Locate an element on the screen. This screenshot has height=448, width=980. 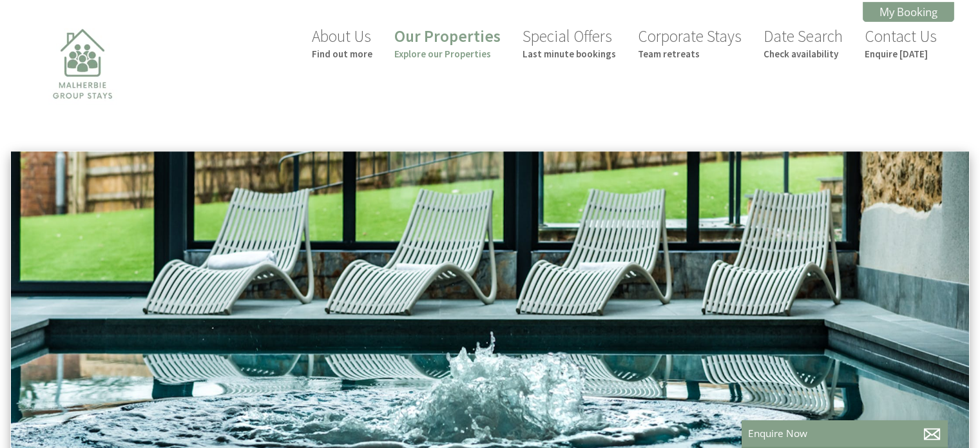
a: About UsFind out more is located at coordinates (342, 42).